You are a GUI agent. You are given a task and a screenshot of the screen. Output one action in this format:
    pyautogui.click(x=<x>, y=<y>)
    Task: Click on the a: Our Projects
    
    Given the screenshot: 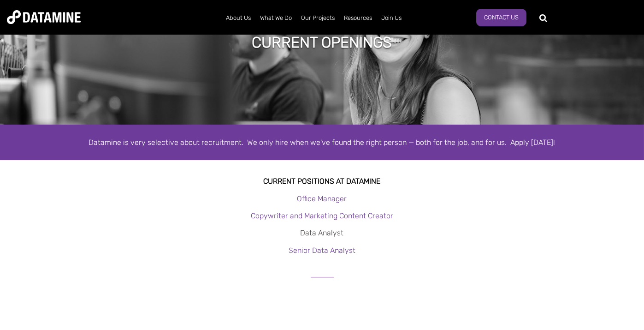 What is the action you would take?
    pyautogui.click(x=318, y=18)
    